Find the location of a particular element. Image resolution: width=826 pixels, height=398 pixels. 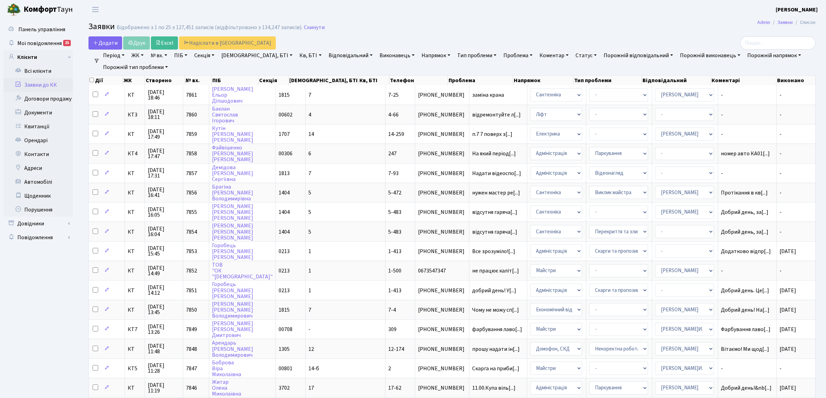

span: 309 is located at coordinates (392, 330).